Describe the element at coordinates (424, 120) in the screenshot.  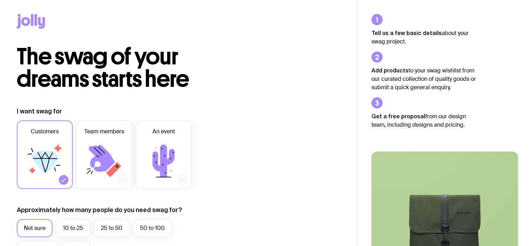
I see `p: from our design team, including designs and pricing.` at that location.